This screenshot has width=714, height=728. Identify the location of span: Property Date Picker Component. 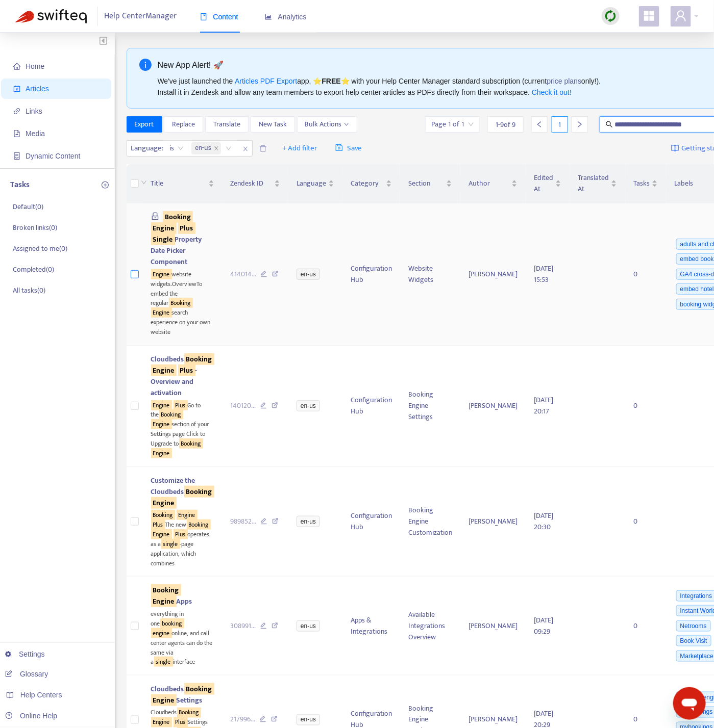
(176, 239).